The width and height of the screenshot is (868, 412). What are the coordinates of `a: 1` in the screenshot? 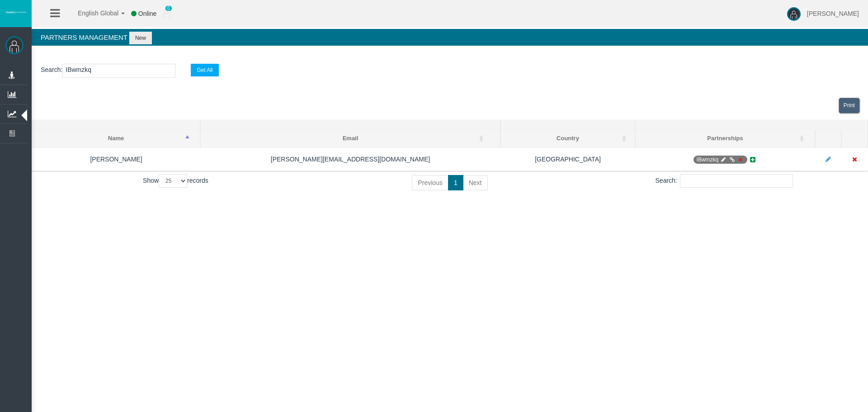 It's located at (455, 182).